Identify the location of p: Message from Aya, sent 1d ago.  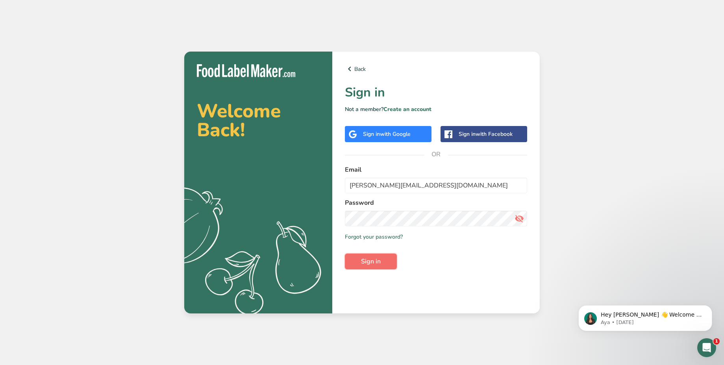
(85, 34).